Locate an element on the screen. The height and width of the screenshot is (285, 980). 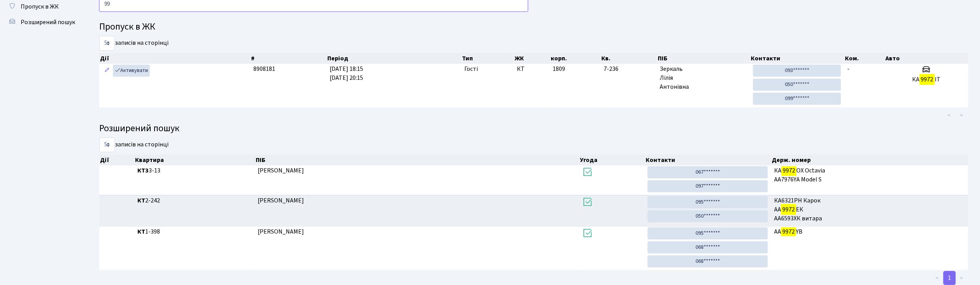
span: Зеркаль Лілія Антонівна is located at coordinates (703, 78).